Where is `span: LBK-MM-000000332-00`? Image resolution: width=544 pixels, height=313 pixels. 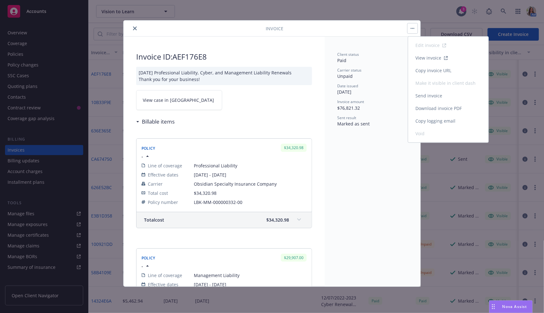
span: LBK-MM-000000332-00 is located at coordinates (250, 202).